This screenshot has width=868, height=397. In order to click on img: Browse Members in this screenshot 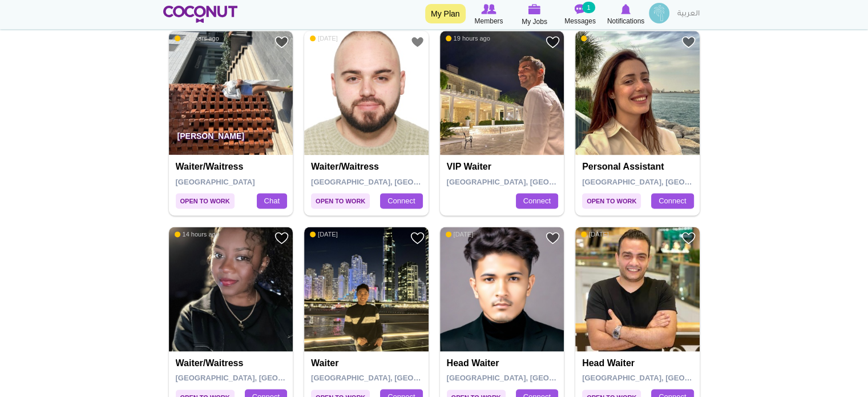, I will do `click(488, 9)`.